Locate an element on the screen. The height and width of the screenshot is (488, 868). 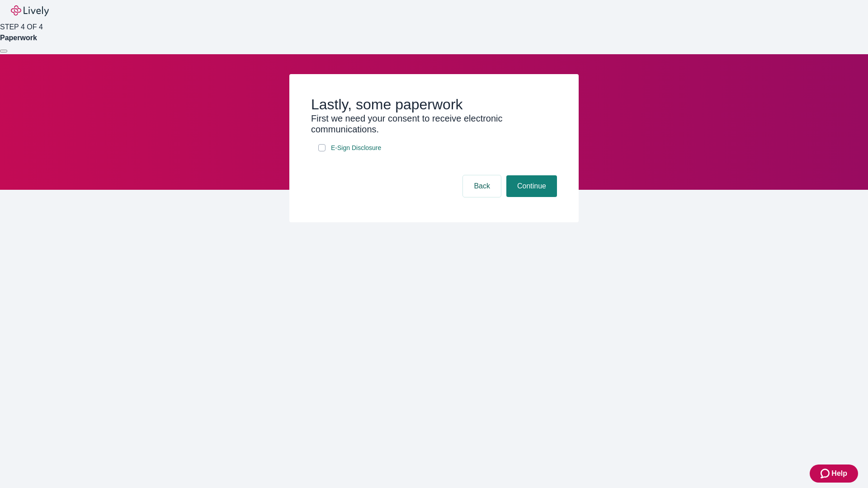
svg: Zendesk support icon is located at coordinates (826, 473).